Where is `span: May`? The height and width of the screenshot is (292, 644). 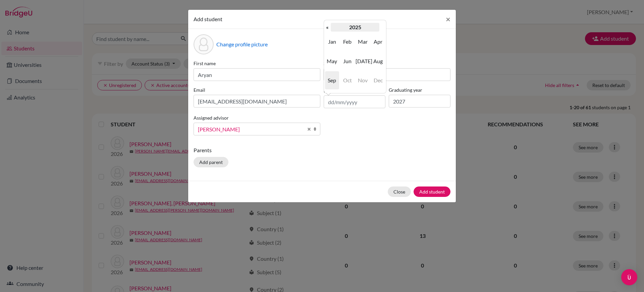 span: May is located at coordinates (332, 61).